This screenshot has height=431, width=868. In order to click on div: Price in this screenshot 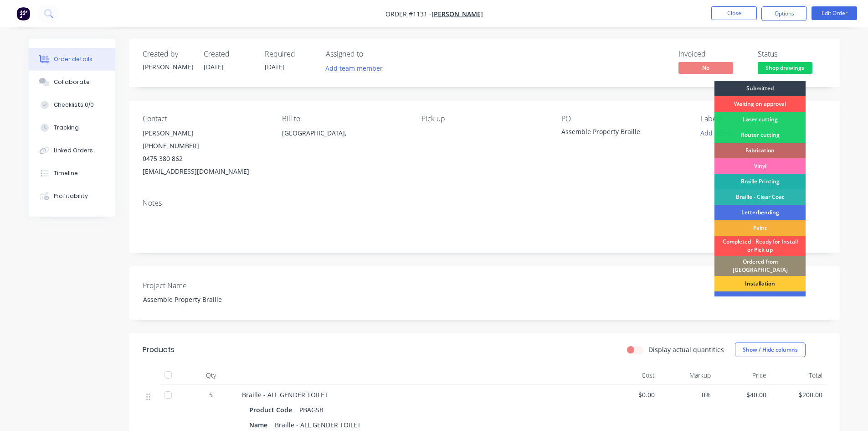, I will do `click(742, 375)`.